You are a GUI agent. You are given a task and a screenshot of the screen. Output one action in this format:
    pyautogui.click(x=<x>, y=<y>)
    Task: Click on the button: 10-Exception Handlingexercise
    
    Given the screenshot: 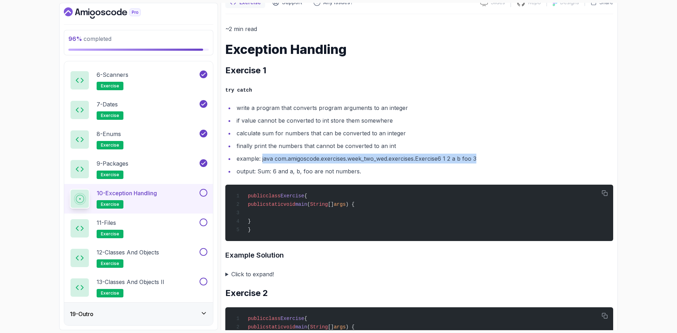 What is the action you would take?
    pyautogui.click(x=139, y=199)
    